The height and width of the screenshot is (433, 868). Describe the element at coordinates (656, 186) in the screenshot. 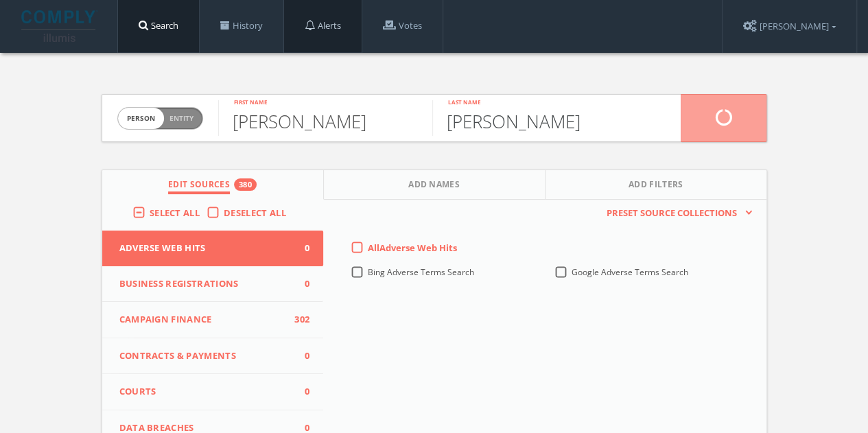

I see `span: Add Filters` at that location.